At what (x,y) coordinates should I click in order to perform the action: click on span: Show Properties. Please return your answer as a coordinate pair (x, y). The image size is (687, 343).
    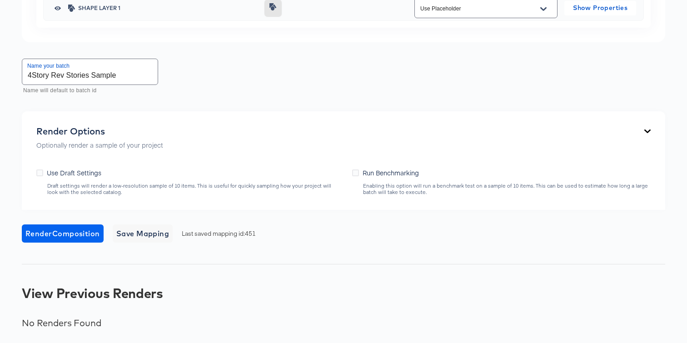
    Looking at the image, I should click on (600, 8).